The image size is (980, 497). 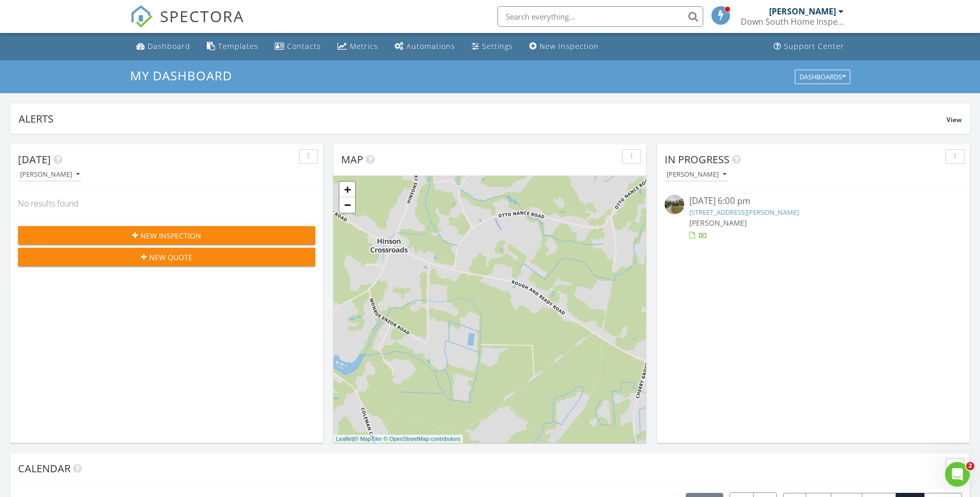 What do you see at coordinates (166, 236) in the screenshot?
I see `button: New Inspection` at bounding box center [166, 236].